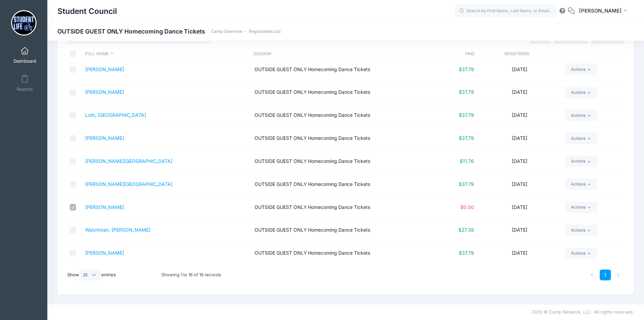  Describe the element at coordinates (25, 61) in the screenshot. I see `span: Dashboard` at that location.